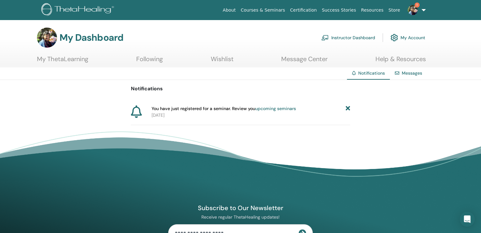 This screenshot has height=233, width=481. I want to click on a: Resources, so click(373, 10).